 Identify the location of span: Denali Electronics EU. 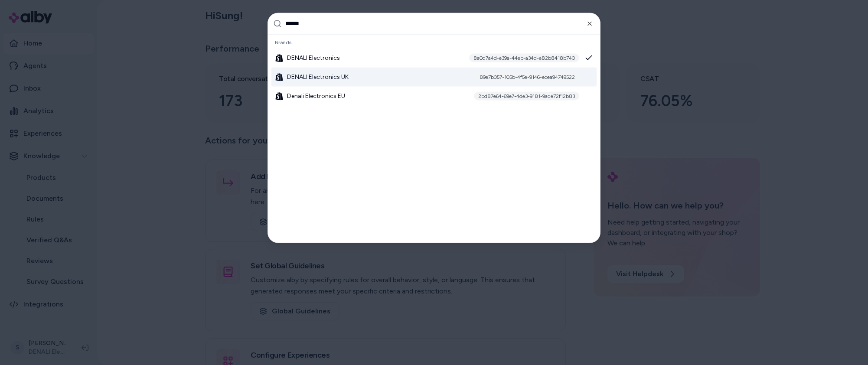
(316, 96).